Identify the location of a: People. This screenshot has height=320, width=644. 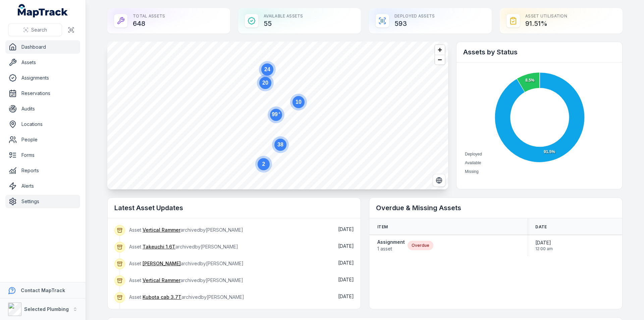
(43, 140).